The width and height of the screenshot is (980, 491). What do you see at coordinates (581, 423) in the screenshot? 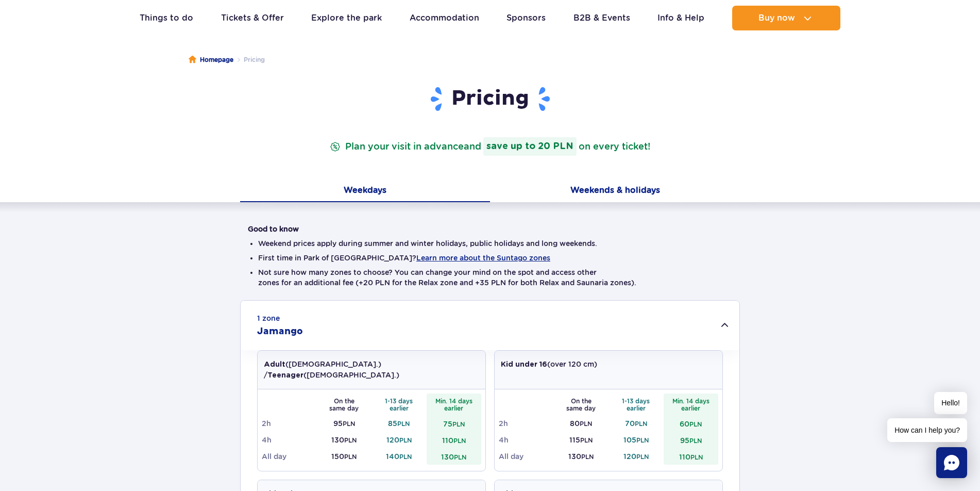
I see `td: 80` at bounding box center [581, 423].